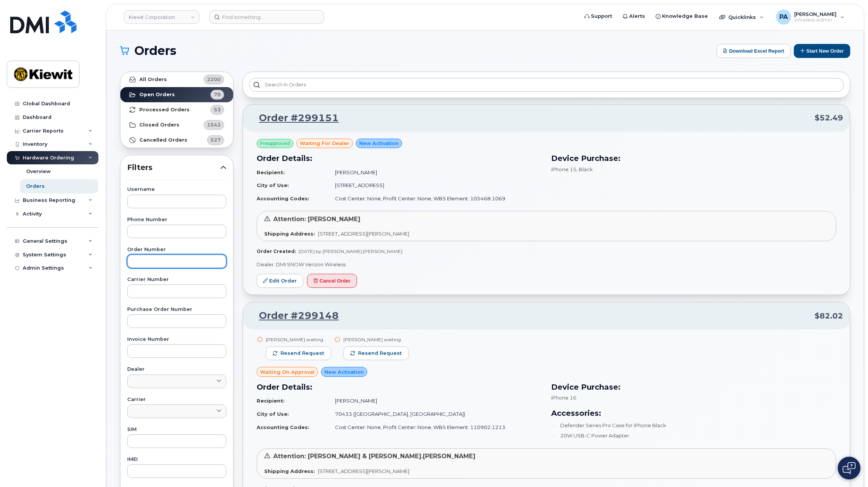 The width and height of the screenshot is (868, 487). What do you see at coordinates (294, 118) in the screenshot?
I see `a: Order #299151` at bounding box center [294, 118].